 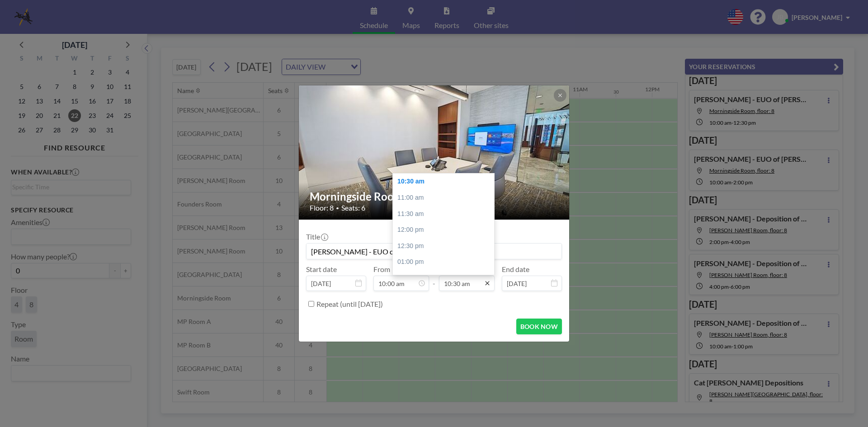 I want to click on label: From, so click(x=381, y=269).